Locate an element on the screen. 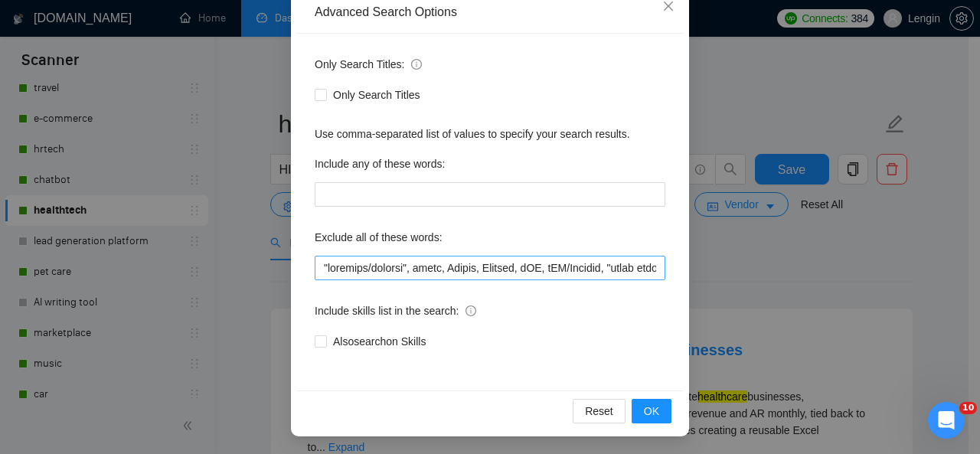 This screenshot has width=980, height=454. span: Only Search Titles is located at coordinates (376, 95).